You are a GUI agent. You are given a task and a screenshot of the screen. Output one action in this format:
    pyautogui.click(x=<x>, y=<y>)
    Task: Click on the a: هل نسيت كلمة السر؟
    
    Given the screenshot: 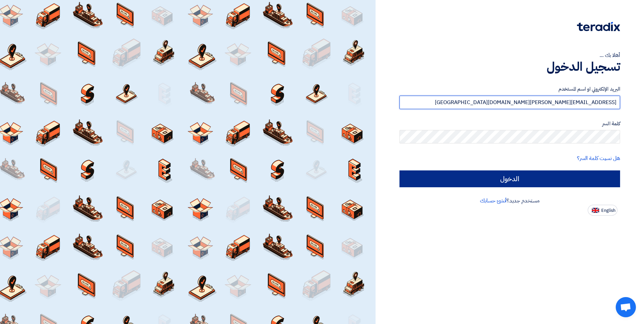 What is the action you would take?
    pyautogui.click(x=598, y=158)
    